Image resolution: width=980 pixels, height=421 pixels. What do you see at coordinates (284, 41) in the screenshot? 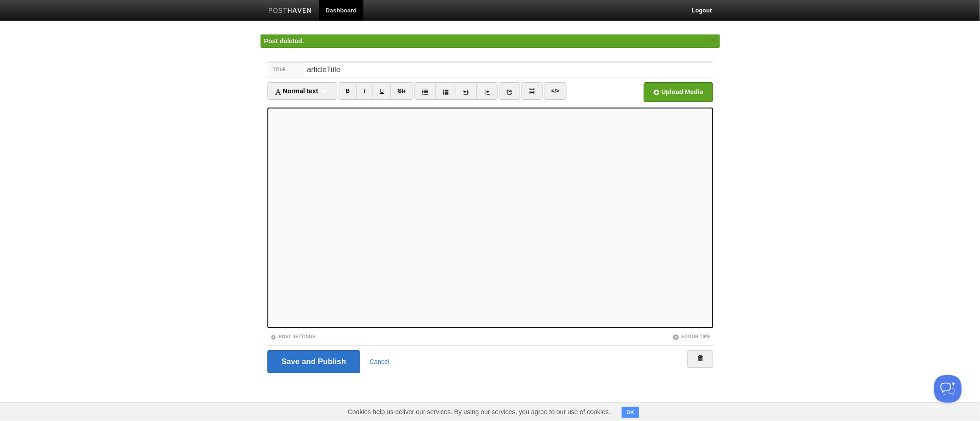
I see `span: Post deleted.` at bounding box center [284, 41].